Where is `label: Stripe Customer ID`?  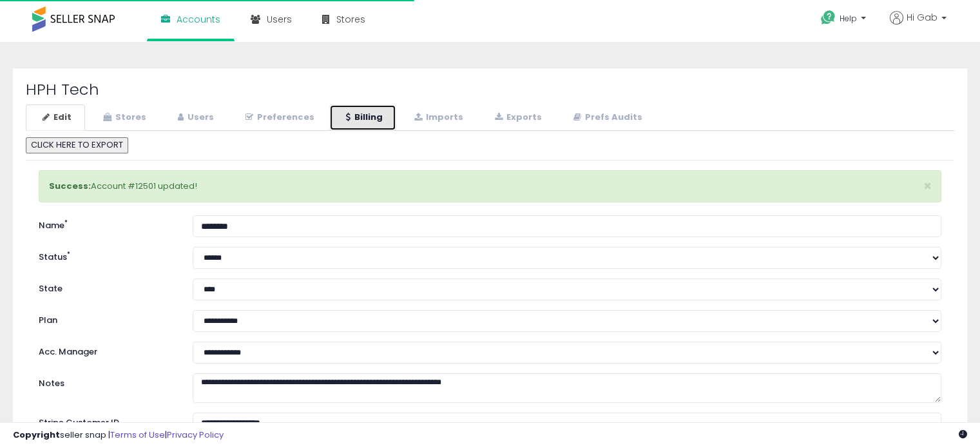
label: Stripe Customer ID is located at coordinates (106, 421).